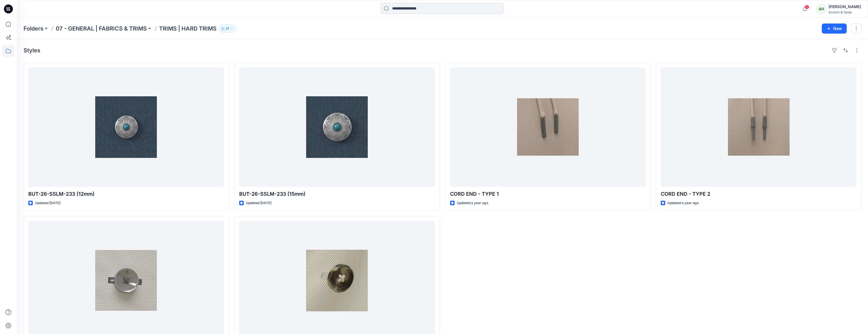  Describe the element at coordinates (126, 127) in the screenshot. I see `a: BUT-26-SSLM-233 (12mm)` at that location.